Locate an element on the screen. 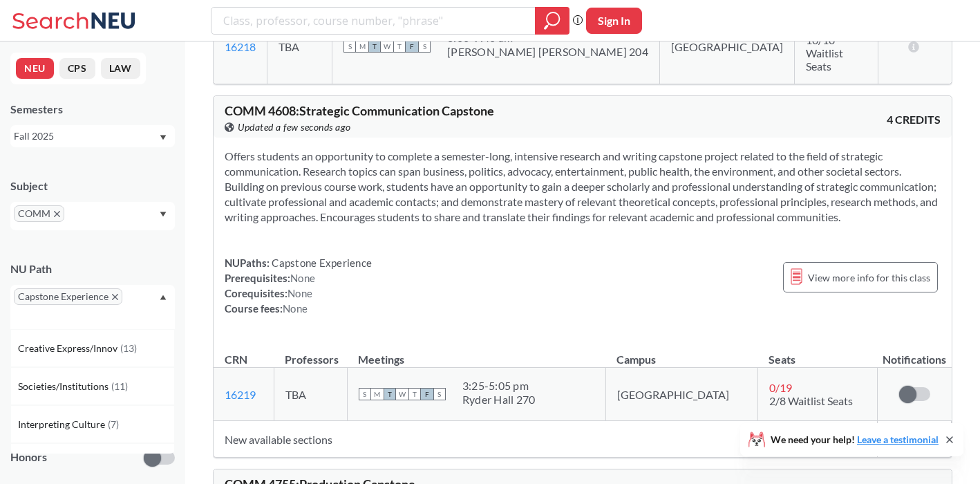  span: 2/8 Waitlist Seats is located at coordinates (810, 400).